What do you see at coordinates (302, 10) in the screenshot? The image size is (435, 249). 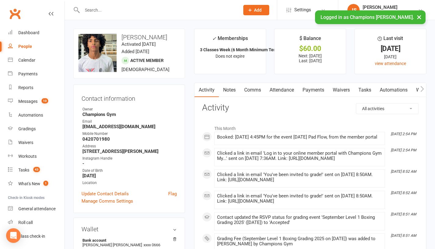 I see `span: Settings` at bounding box center [302, 10].